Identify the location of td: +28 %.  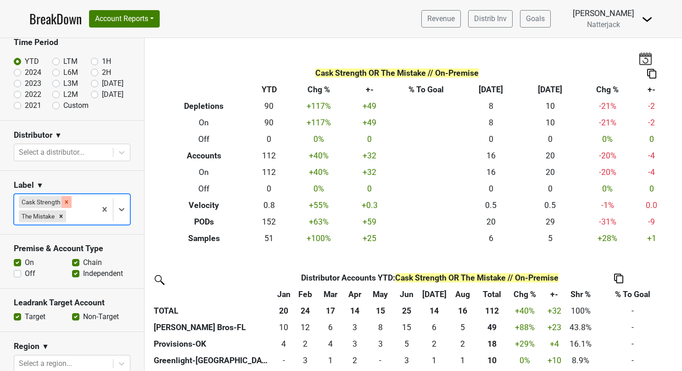
(607, 238).